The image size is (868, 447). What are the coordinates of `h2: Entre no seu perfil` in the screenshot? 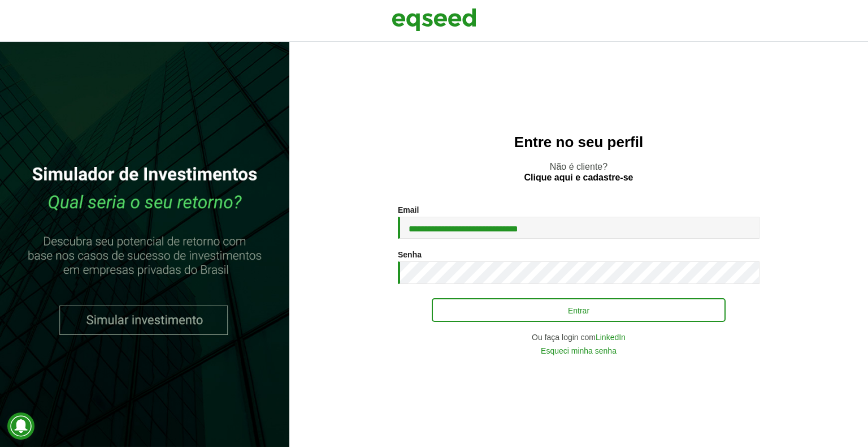 It's located at (579, 142).